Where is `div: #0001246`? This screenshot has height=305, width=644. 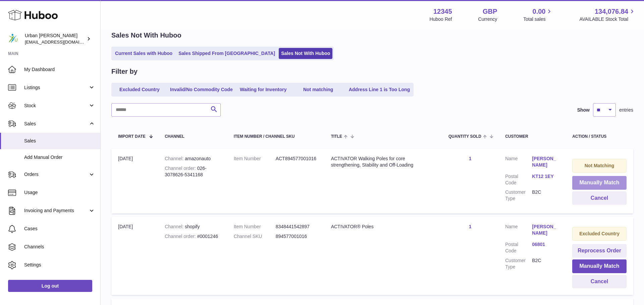 div: #0001246 is located at coordinates (192, 236).